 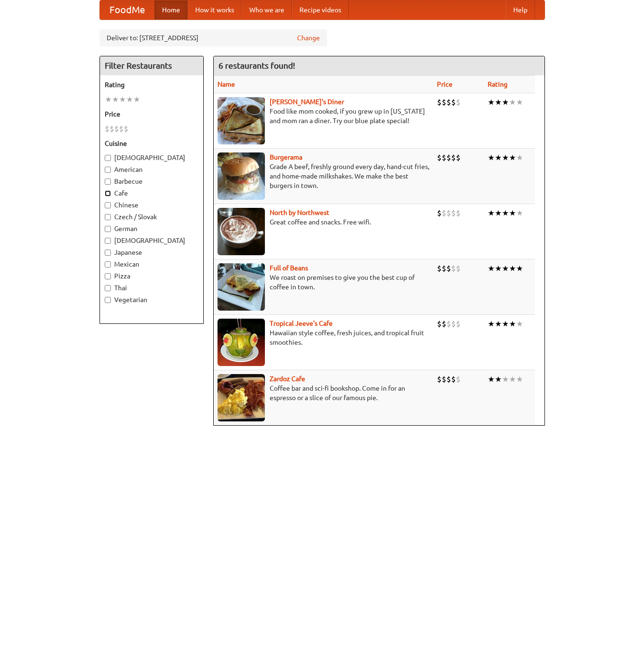 What do you see at coordinates (151, 252) in the screenshot?
I see `label: Japanese` at bounding box center [151, 252].